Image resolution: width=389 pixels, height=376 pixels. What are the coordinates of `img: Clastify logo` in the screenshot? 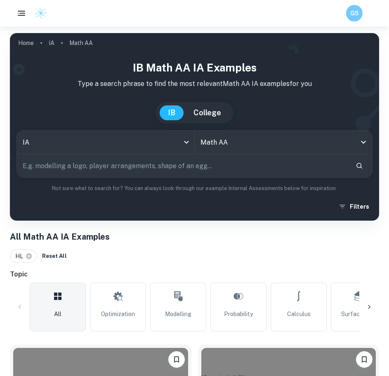 It's located at (41, 13).